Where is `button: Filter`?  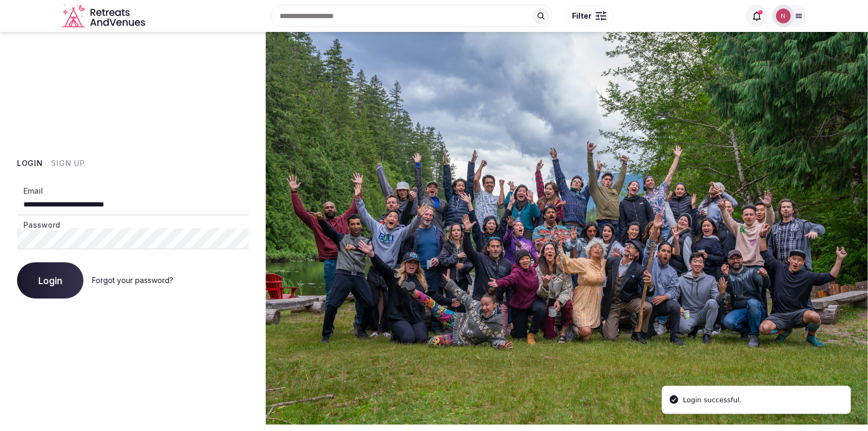 button: Filter is located at coordinates (589, 16).